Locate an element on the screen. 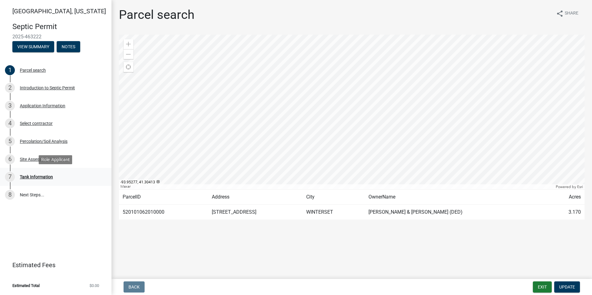 This screenshot has width=592, height=295. td: Address is located at coordinates (255, 197).